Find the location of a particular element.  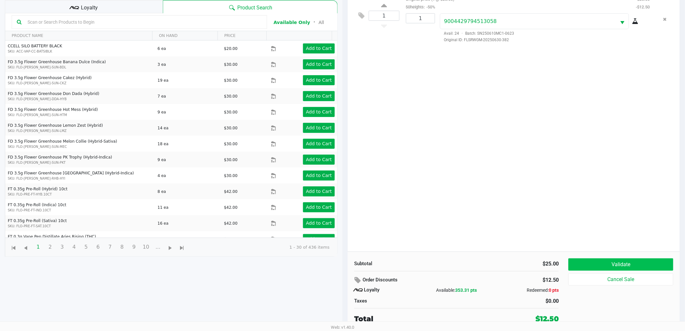

kendo-pager-info: 1 - 30 of 436 items is located at coordinates (262, 247).